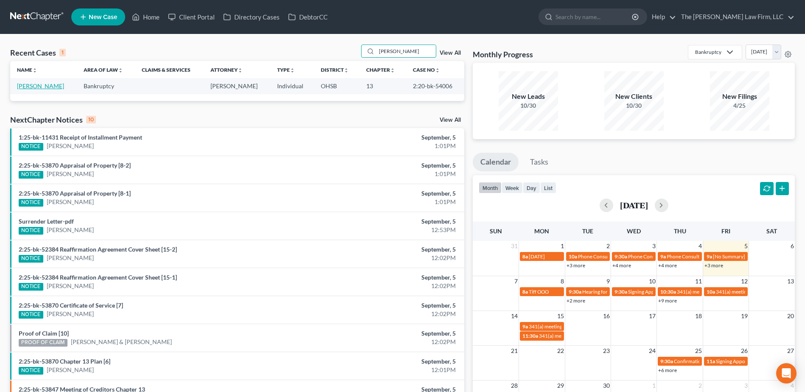 The height and width of the screenshot is (392, 805). I want to click on span: 21, so click(515, 351).